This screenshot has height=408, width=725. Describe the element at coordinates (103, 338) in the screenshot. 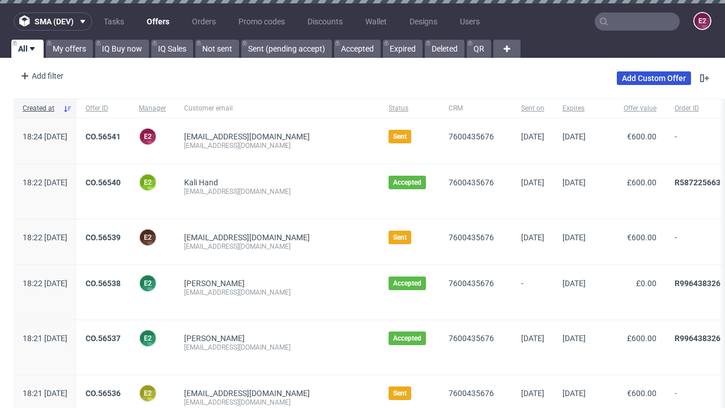

I see `a: CO.56537` at that location.